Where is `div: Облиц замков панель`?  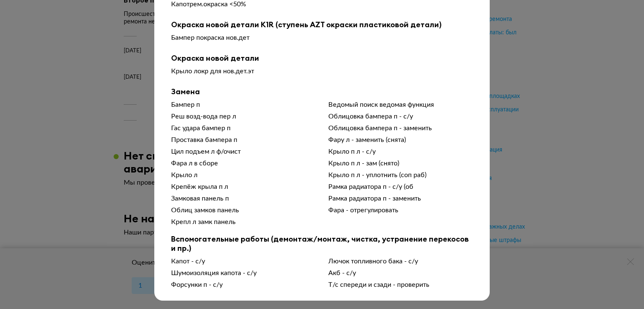
div: Облиц замков панель is located at coordinates (243, 210).